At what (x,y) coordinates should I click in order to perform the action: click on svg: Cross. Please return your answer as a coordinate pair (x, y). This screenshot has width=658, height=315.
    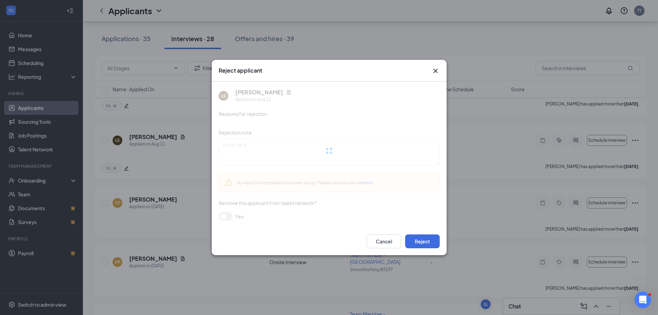
    Looking at the image, I should click on (435, 71).